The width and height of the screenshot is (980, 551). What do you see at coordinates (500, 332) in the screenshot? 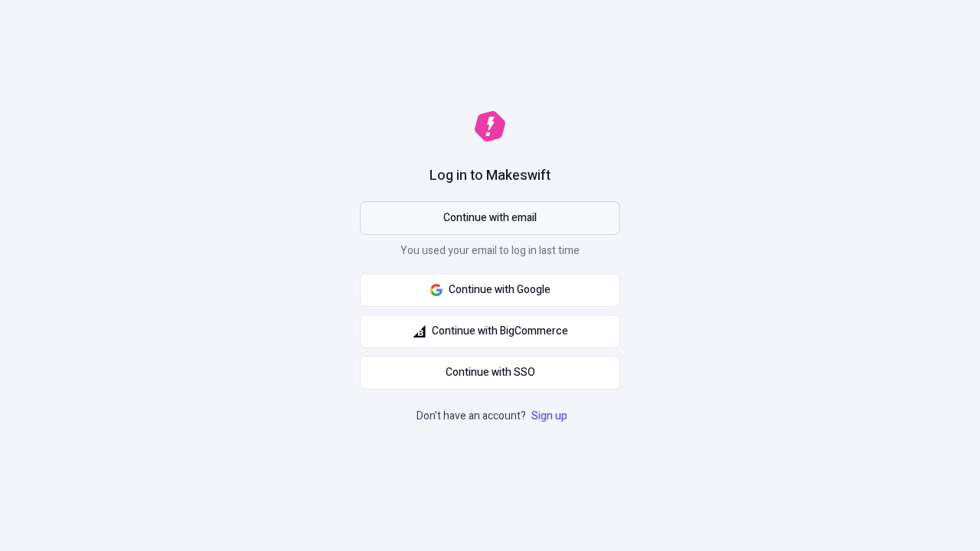
I see `span: Continue with BigCommerce` at bounding box center [500, 332].